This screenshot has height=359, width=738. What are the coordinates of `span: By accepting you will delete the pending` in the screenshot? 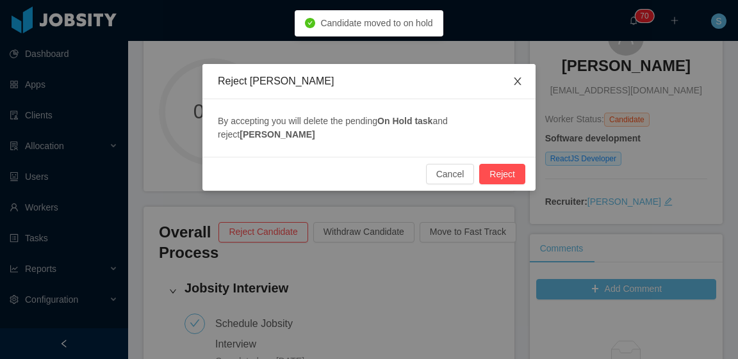 It's located at (297, 121).